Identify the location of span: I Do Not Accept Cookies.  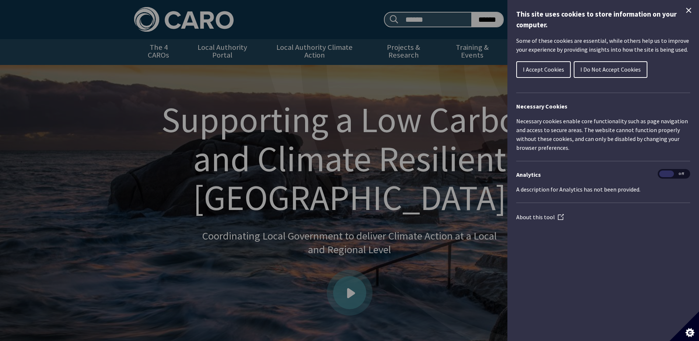
(611, 69).